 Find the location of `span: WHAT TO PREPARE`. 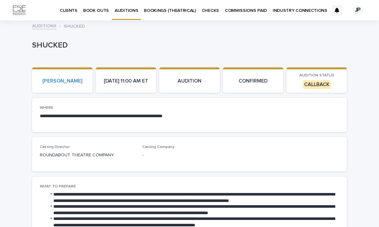

span: WHAT TO PREPARE is located at coordinates (58, 186).